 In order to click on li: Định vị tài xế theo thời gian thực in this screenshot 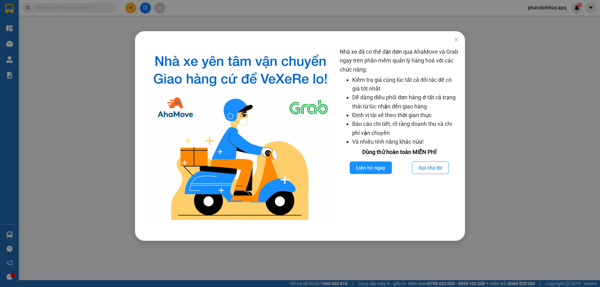, I will do `click(406, 115)`.